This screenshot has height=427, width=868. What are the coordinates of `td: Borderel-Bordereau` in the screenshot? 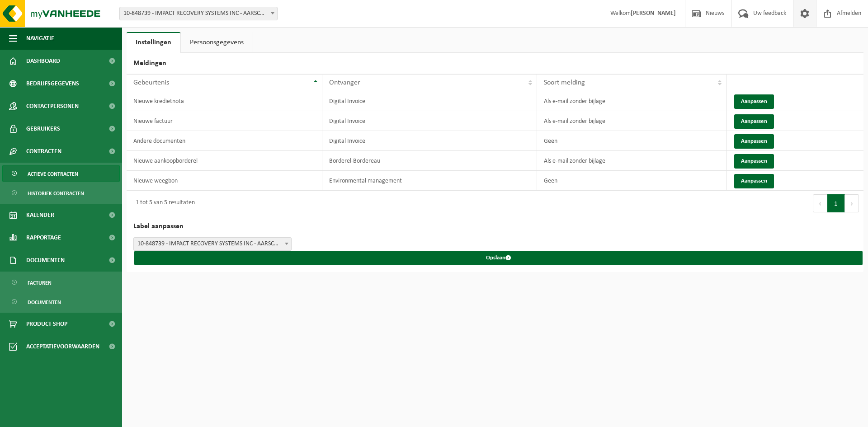 It's located at (430, 161).